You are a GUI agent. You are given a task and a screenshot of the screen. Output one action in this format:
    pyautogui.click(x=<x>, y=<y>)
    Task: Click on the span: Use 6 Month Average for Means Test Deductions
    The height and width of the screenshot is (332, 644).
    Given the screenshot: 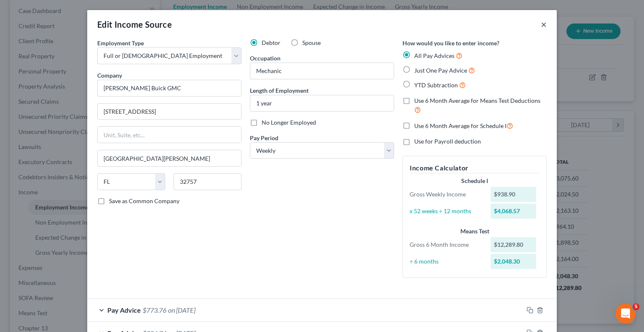 What is the action you would take?
    pyautogui.click(x=477, y=100)
    